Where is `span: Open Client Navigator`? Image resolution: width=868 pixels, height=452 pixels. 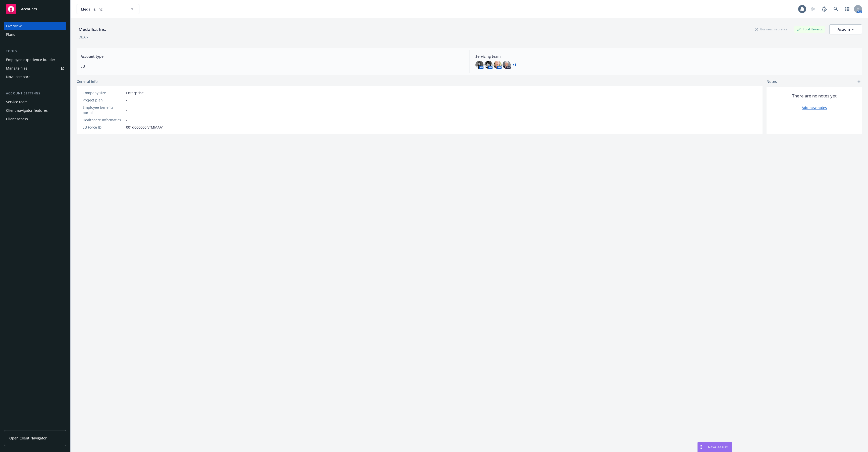
span: Open Client Navigator is located at coordinates (28, 438).